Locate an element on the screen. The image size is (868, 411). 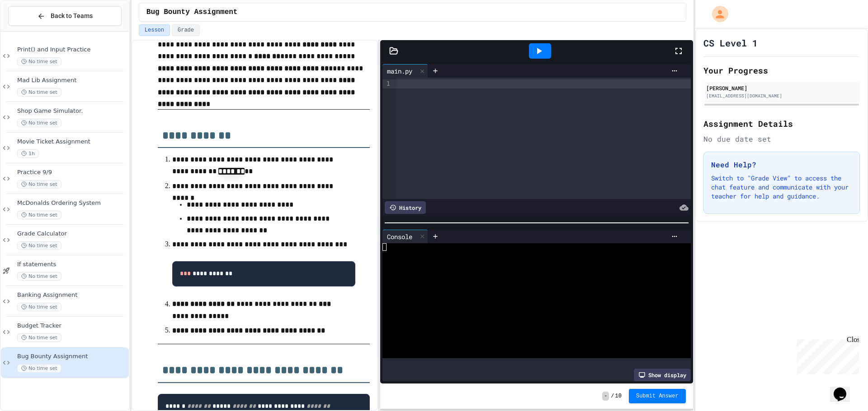
span: Print() and Input Practice is located at coordinates (72, 49).